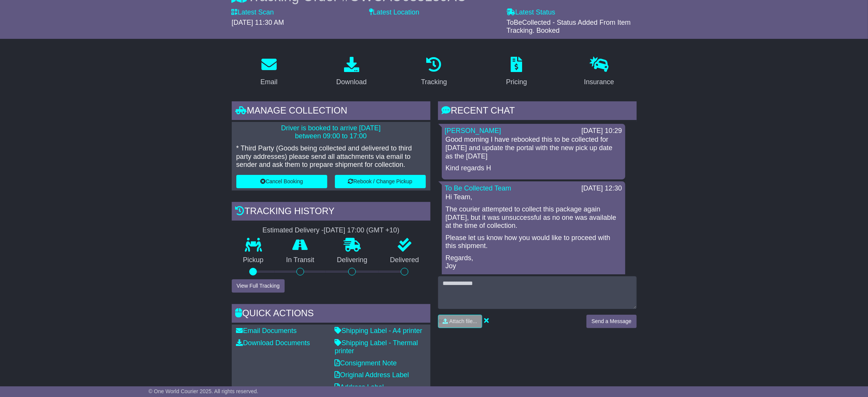 The height and width of the screenshot is (397, 868). What do you see at coordinates (611, 321) in the screenshot?
I see `button: Send a Message` at bounding box center [611, 321].